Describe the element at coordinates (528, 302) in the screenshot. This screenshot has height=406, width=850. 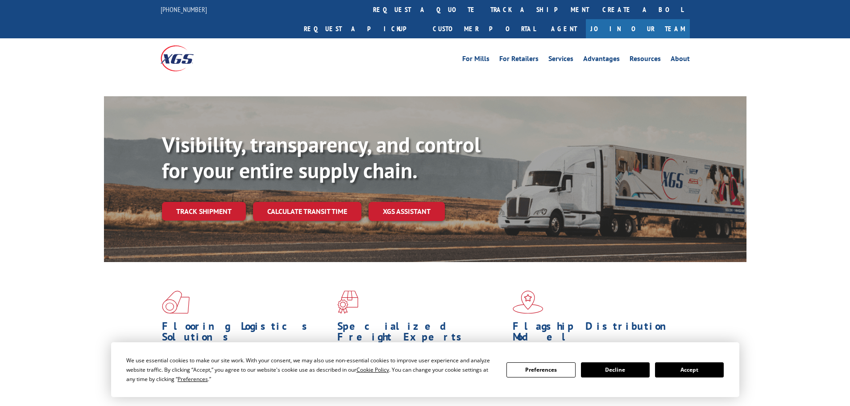
I see `img: xgs-icon-flagship-distribution-model-red` at that location.